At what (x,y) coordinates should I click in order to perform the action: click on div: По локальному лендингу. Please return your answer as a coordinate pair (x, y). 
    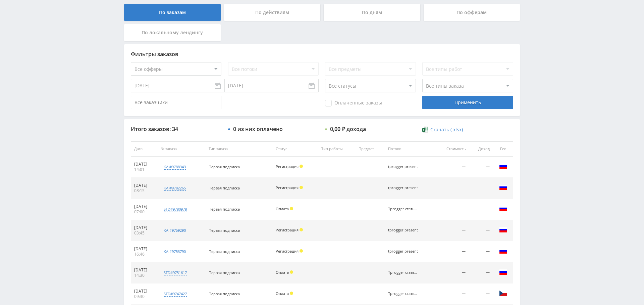
    Looking at the image, I should click on (172, 32).